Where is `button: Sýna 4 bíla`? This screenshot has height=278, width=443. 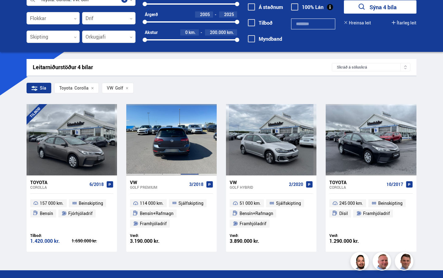 button: Sýna 4 bíla is located at coordinates (380, 7).